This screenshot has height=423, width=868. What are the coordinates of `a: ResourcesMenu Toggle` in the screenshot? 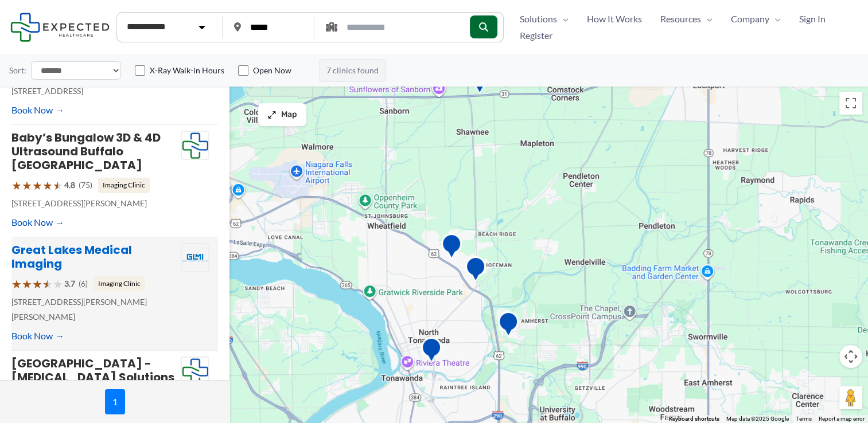 It's located at (686, 18).